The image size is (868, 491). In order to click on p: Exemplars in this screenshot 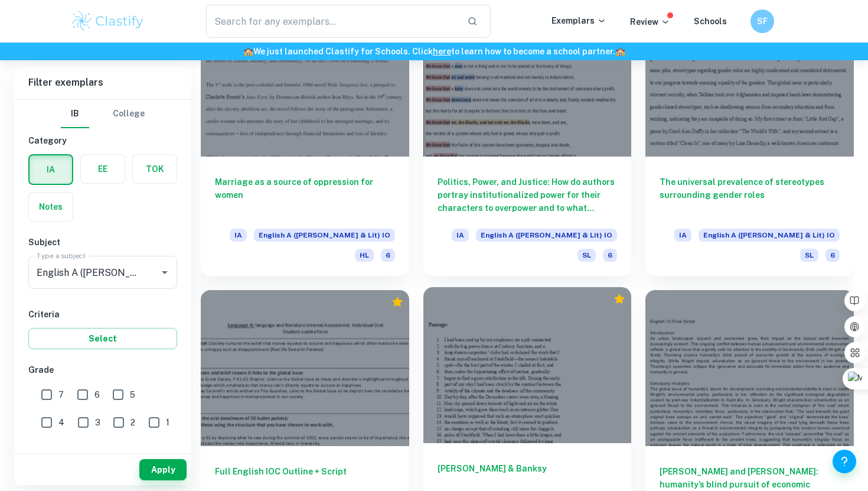, I will do `click(579, 20)`.